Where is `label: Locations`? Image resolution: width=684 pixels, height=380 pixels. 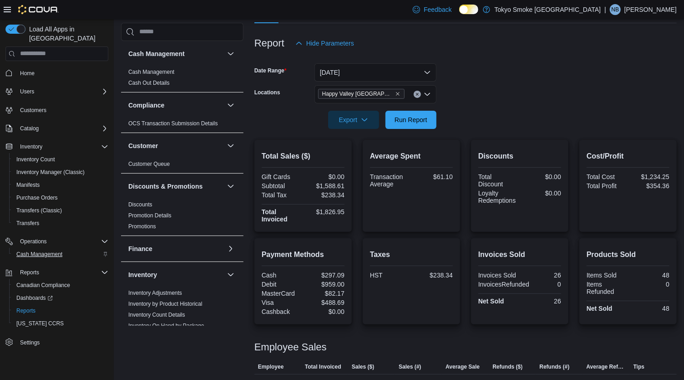
label: Locations is located at coordinates (267, 92).